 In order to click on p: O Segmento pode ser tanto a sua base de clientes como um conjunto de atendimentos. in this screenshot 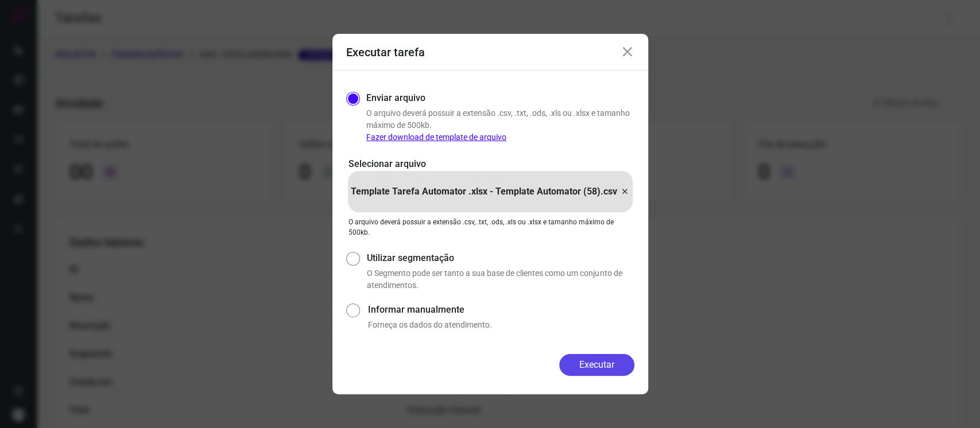, I will do `click(500, 279)`.